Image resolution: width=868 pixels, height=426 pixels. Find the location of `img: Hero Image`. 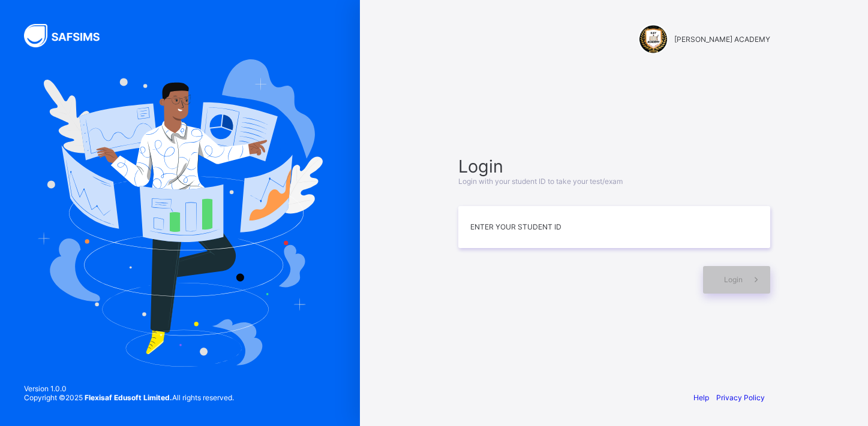

img: Hero Image is located at coordinates (180, 213).